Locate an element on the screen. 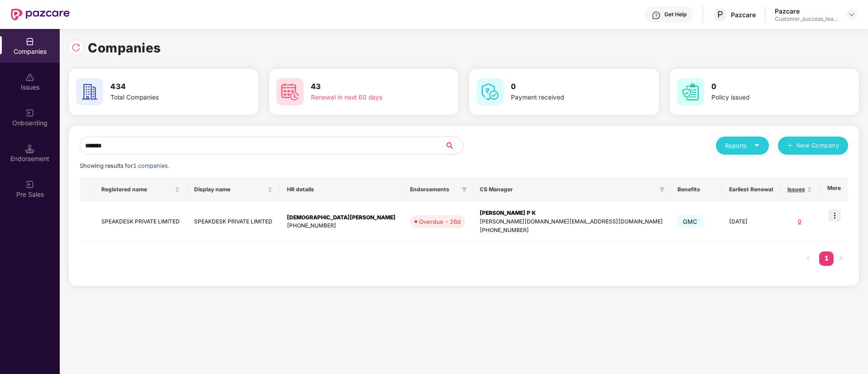 Image resolution: width=868 pixels, height=374 pixels. div: 0 is located at coordinates (800, 221).